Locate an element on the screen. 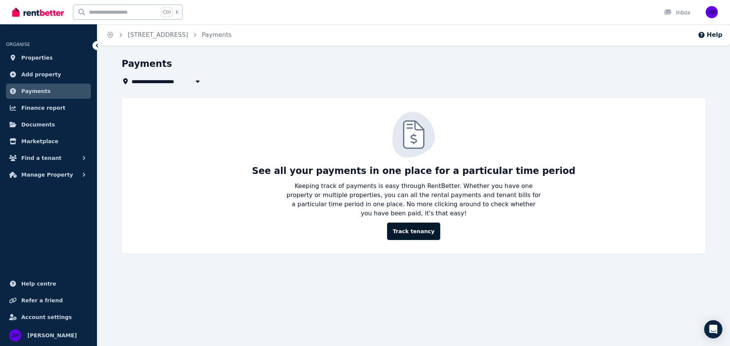 This screenshot has width=730, height=346. a: Documents is located at coordinates (48, 125).